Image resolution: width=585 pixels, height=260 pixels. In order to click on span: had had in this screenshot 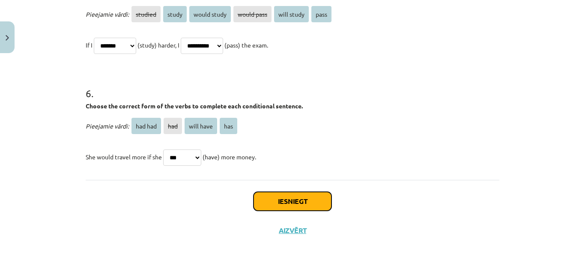, I will do `click(146, 126)`.